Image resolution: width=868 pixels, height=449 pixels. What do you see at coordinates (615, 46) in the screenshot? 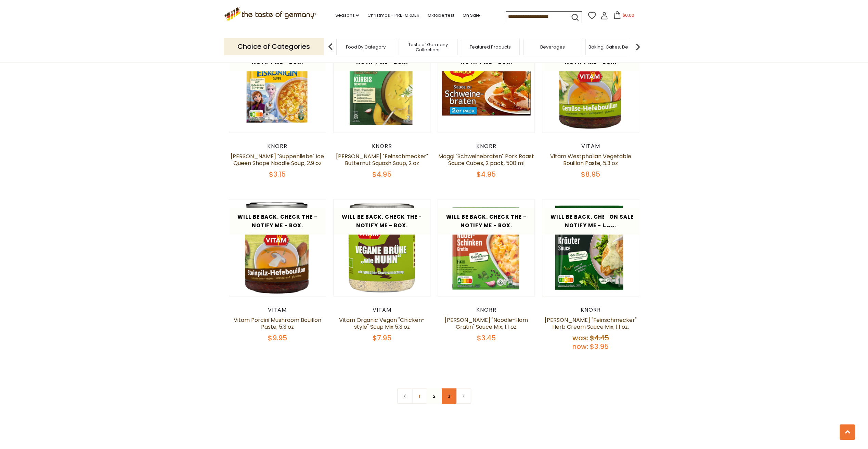
I see `a: Baking, Cakes, Desserts` at bounding box center [615, 46].